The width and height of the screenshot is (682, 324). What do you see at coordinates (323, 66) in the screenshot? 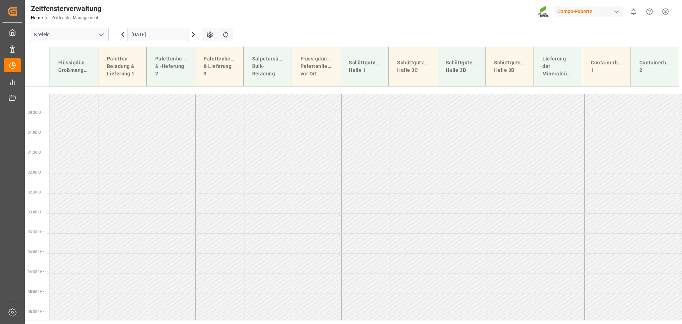
I see `font: Flüssigdünger-Palettenlieferung vor Ort` at bounding box center [323, 66].